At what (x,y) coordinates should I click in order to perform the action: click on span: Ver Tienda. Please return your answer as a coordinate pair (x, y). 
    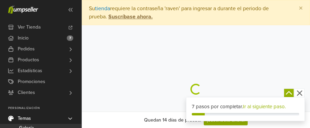
    Looking at the image, I should click on (29, 27).